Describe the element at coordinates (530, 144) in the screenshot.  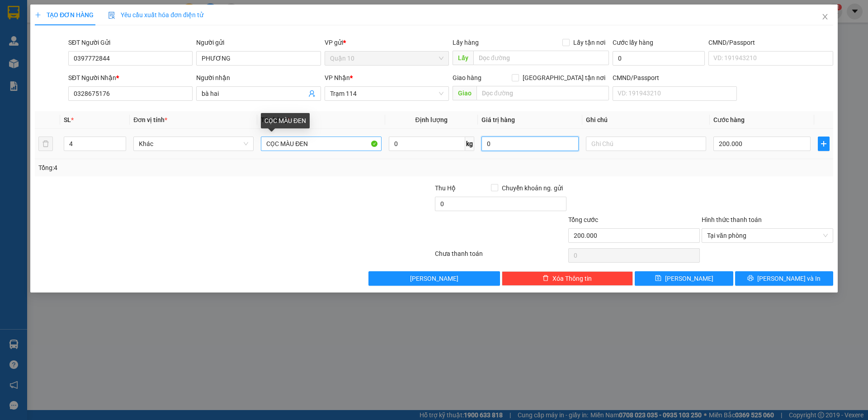
I see `input: 0` at that location.